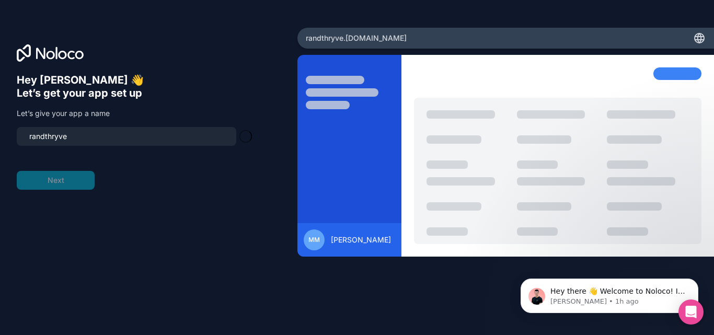  What do you see at coordinates (134, 93) in the screenshot?
I see `h6: Let’s get your app set up` at bounding box center [134, 93].